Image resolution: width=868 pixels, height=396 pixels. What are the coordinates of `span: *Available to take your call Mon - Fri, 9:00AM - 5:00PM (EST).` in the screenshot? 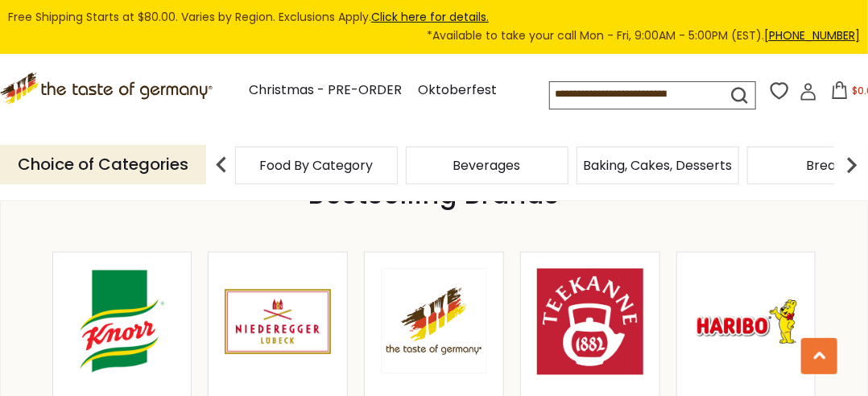 It's located at (643, 35).